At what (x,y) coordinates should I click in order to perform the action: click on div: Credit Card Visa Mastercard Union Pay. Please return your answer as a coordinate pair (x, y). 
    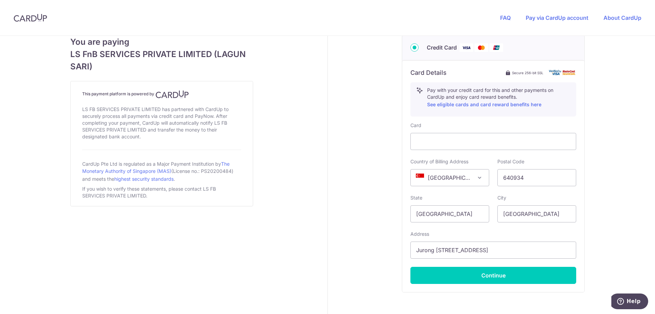
    Looking at the image, I should click on (493, 47).